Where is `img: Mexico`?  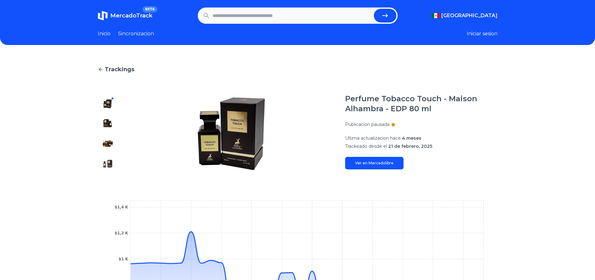 img: Mexico is located at coordinates (436, 16).